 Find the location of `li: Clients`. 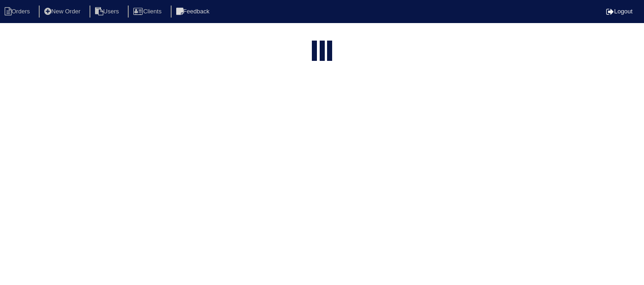

li: Clients is located at coordinates (148, 12).